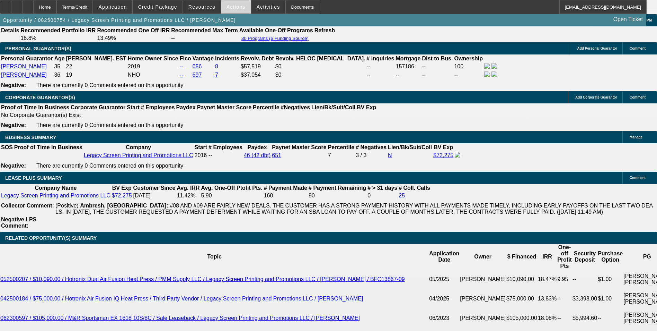  I want to click on th: Owner, so click(483, 256).